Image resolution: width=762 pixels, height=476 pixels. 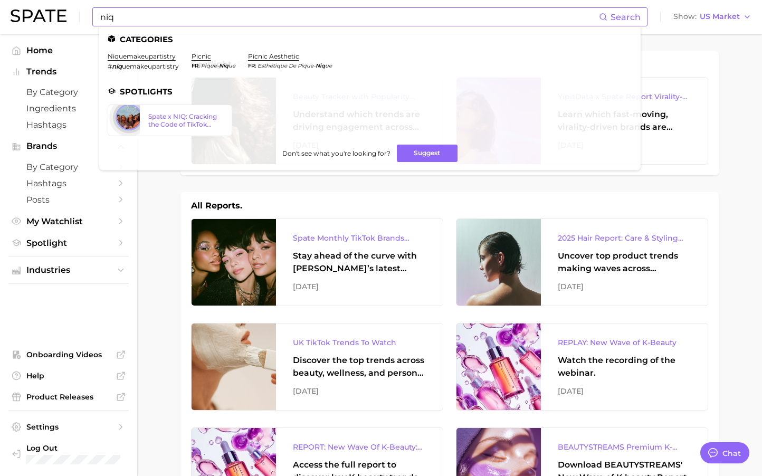 I want to click on a: Onboarding Videos, so click(x=69, y=354).